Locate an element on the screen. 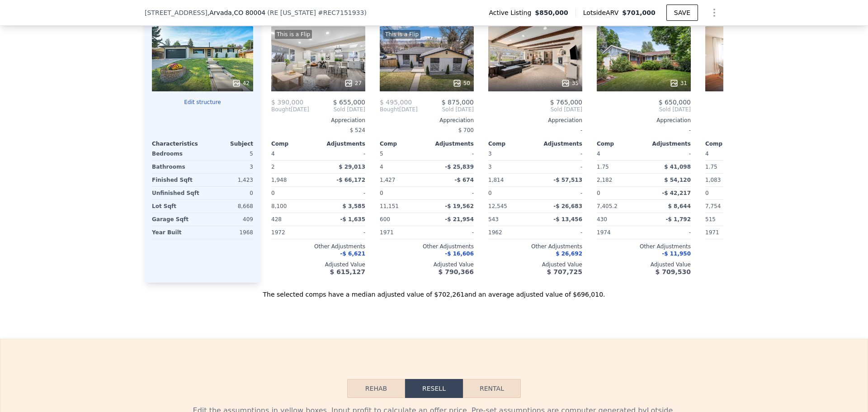 This screenshot has width=868, height=412. span: -$ 6,621 is located at coordinates (352, 254).